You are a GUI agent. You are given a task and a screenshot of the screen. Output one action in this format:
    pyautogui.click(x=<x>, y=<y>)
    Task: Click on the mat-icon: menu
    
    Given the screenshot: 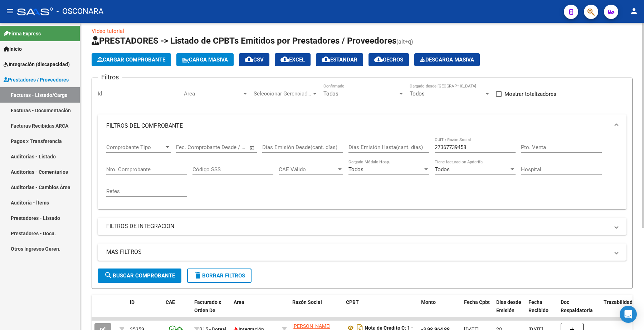 What is the action you would take?
    pyautogui.click(x=10, y=11)
    